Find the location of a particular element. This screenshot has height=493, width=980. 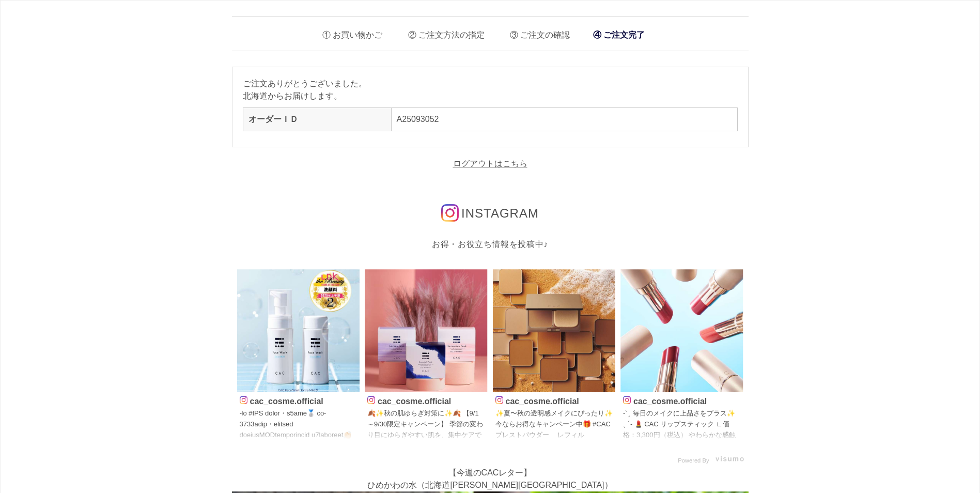

li: お買い物かご is located at coordinates (349, 32).